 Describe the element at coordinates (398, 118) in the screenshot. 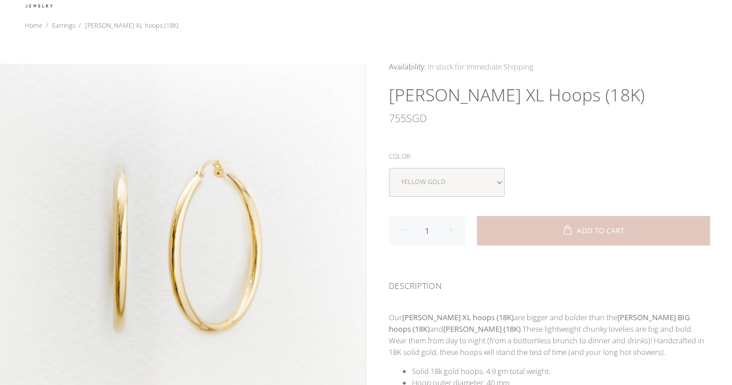

I see `span: 755` at that location.